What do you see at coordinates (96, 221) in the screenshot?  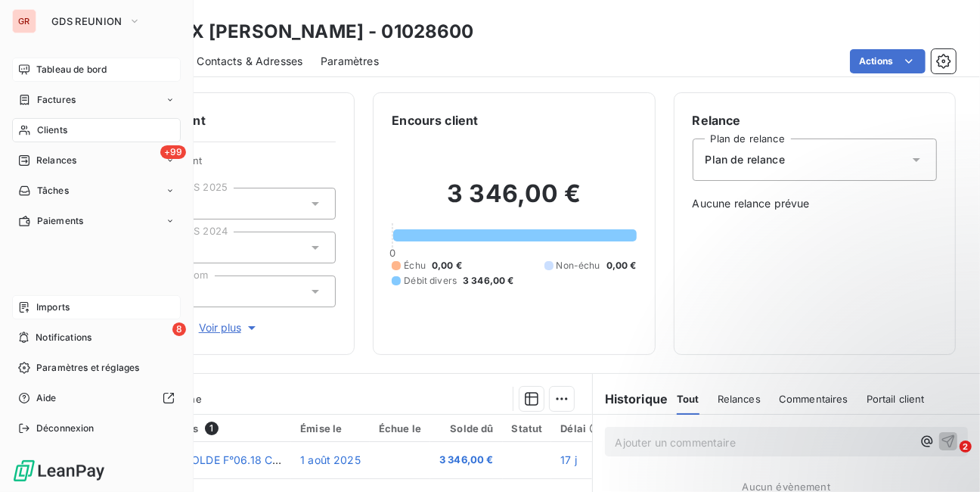 I see `a: Paiements` at bounding box center [96, 221].